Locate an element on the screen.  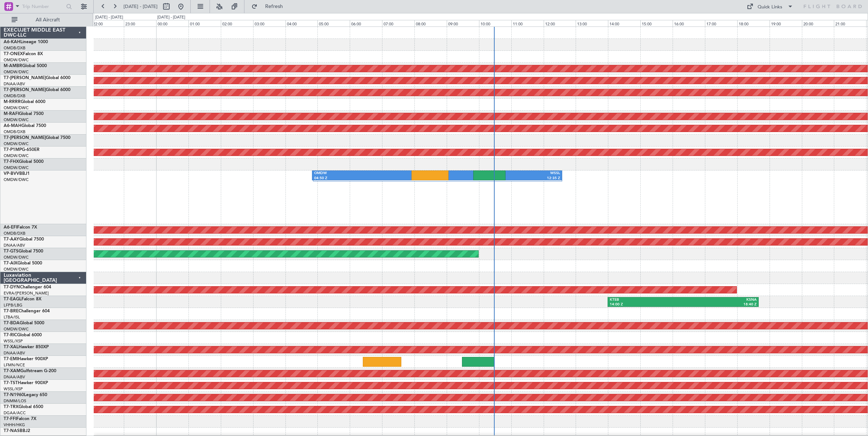
div: Quick Links is located at coordinates (770, 8).